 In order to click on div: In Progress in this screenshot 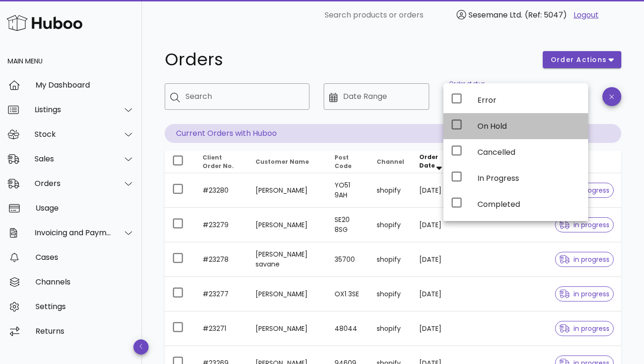, I will do `click(530, 178)`.